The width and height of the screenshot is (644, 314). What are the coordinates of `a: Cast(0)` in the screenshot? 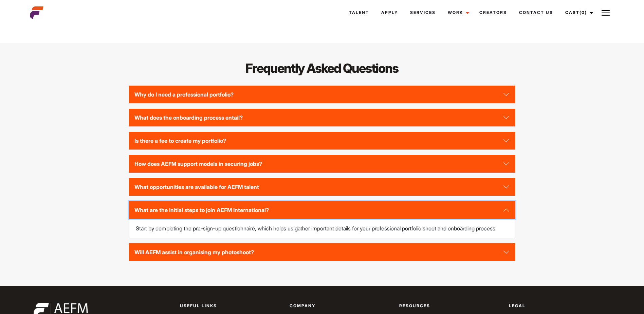 It's located at (578, 13).